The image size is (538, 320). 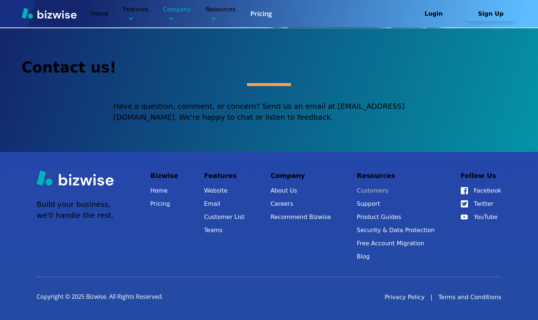 I want to click on img: Facebook Icon, so click(x=464, y=191).